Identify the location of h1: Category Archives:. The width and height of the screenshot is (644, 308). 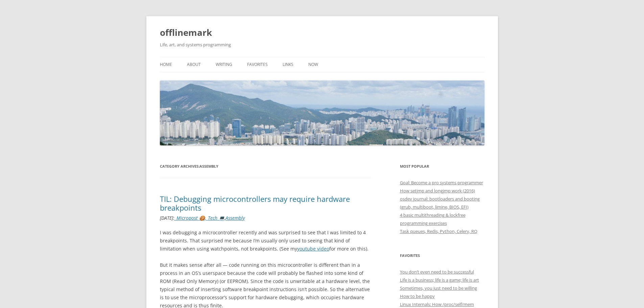
(265, 166).